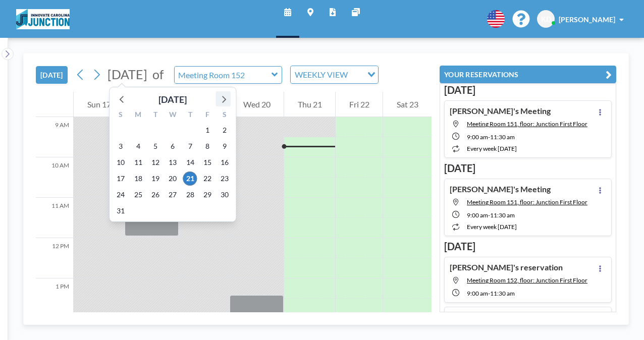  Describe the element at coordinates (207, 194) in the screenshot. I see `span: Friday, August 29, 2025` at that location.